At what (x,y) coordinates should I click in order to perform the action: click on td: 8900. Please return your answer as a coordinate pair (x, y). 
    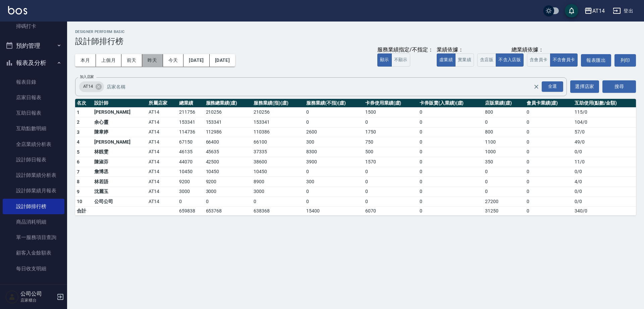
    Looking at the image, I should click on (278, 182).